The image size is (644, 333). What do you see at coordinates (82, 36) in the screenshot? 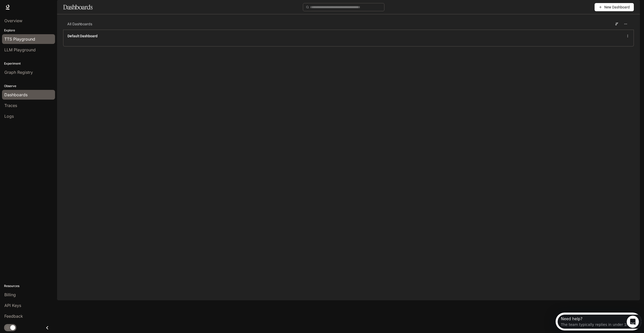
I see `span: Default Dashboard` at bounding box center [82, 36].